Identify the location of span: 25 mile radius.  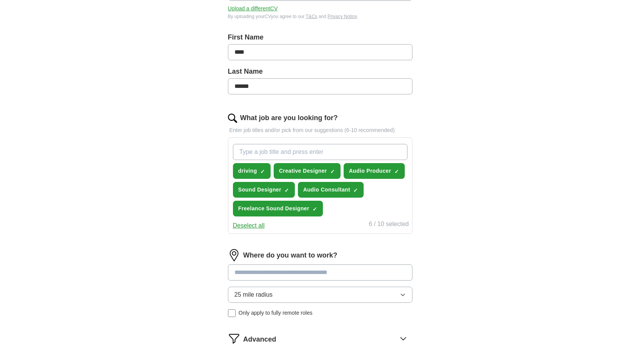
(254, 295).